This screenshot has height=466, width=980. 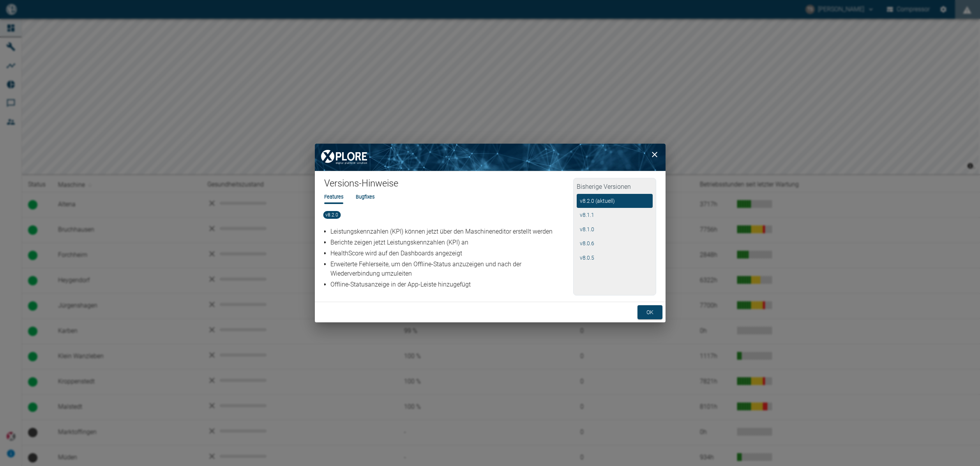 What do you see at coordinates (448, 185) in the screenshot?
I see `h1: Versions-Hinweise` at bounding box center [448, 185].